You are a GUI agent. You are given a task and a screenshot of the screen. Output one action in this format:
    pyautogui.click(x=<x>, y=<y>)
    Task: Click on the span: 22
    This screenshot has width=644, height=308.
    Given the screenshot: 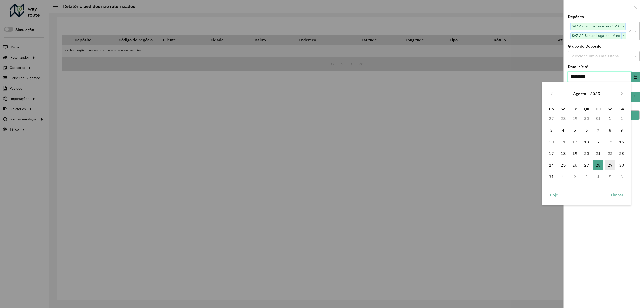 What is the action you would take?
    pyautogui.click(x=610, y=153)
    